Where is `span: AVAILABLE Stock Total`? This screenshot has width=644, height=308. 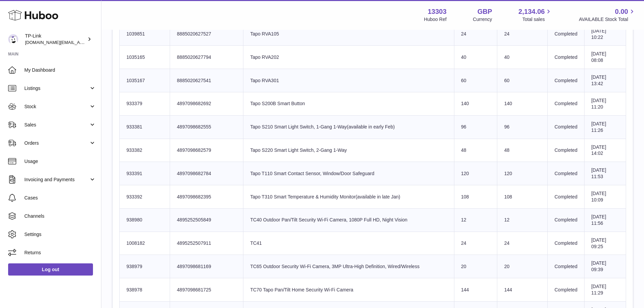 span: AVAILABLE Stock Total is located at coordinates (607, 19).